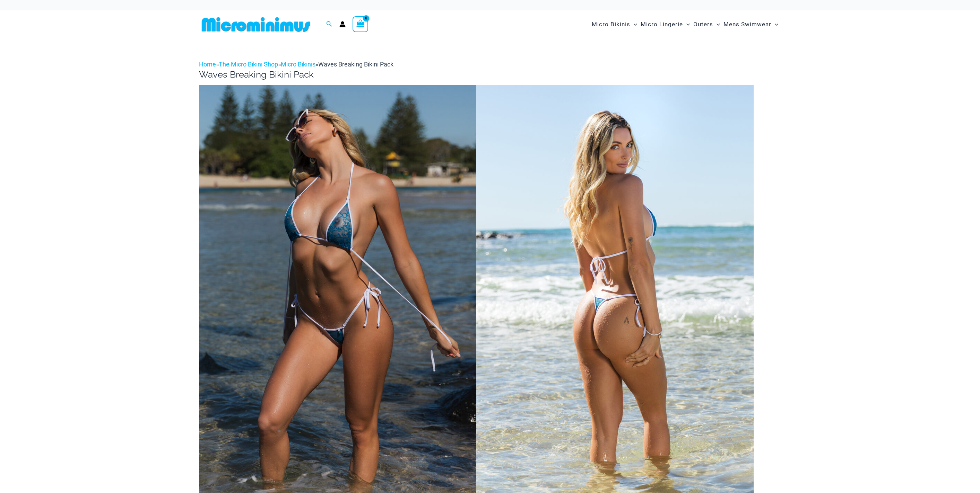 The width and height of the screenshot is (980, 493). What do you see at coordinates (703, 25) in the screenshot?
I see `span: Outers` at bounding box center [703, 25].